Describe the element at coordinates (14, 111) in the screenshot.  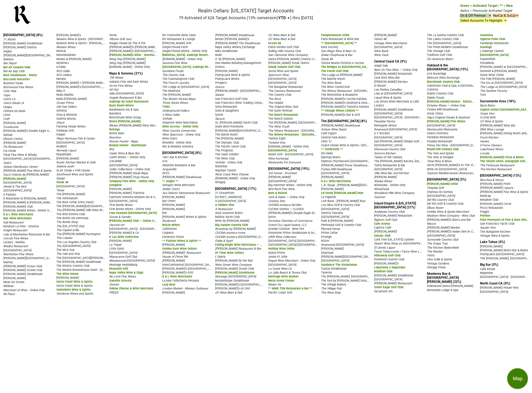
I see `span: Chinois On Main` at that location.